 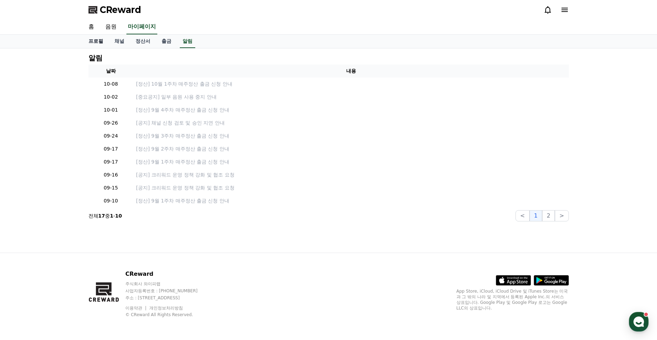 What do you see at coordinates (113, 232) in the screenshot?
I see `a: 설정` at bounding box center [113, 232].